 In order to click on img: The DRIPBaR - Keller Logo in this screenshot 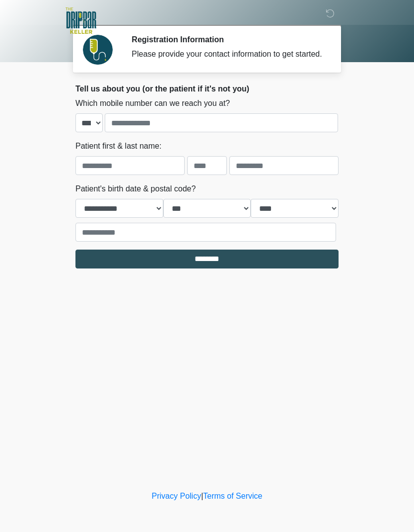, I will do `click(81, 20)`.